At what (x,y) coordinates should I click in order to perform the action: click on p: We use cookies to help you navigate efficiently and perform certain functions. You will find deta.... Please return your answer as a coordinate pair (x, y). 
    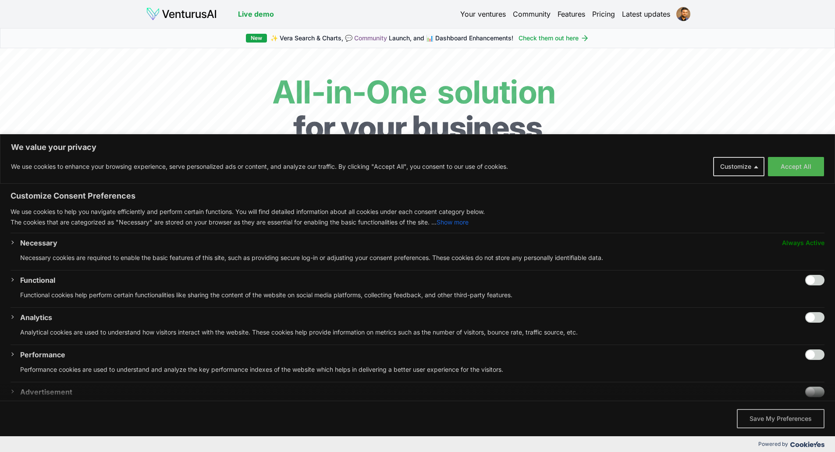
    Looking at the image, I should click on (417, 212).